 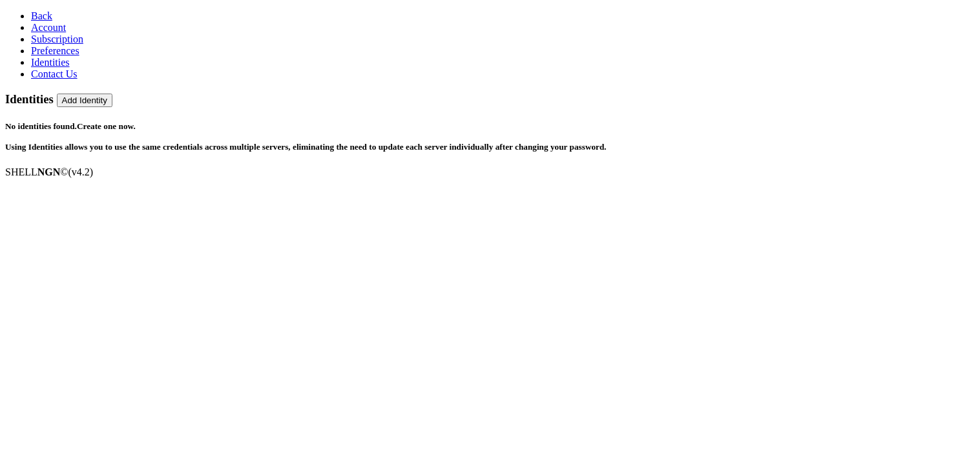 What do you see at coordinates (55, 50) in the screenshot?
I see `span: Preferences` at bounding box center [55, 50].